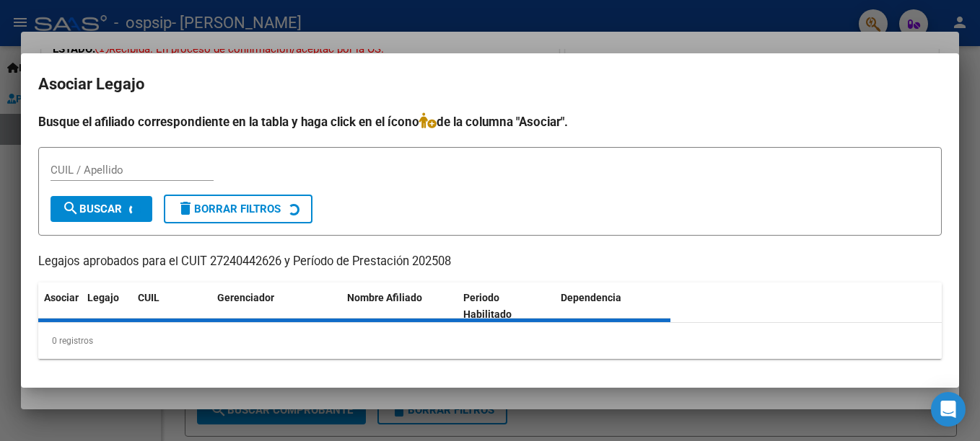 Image resolution: width=980 pixels, height=441 pixels. I want to click on mat-icon: delete, so click(185, 208).